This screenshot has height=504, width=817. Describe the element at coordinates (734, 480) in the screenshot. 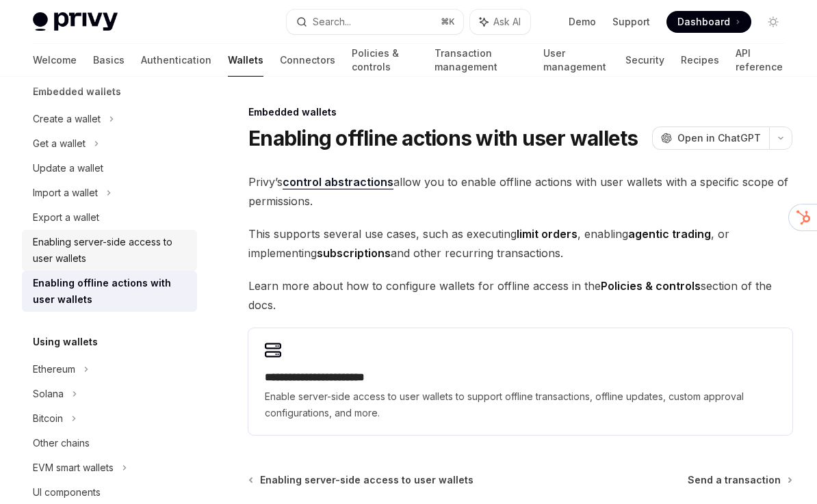

I see `span: Send a transaction` at that location.